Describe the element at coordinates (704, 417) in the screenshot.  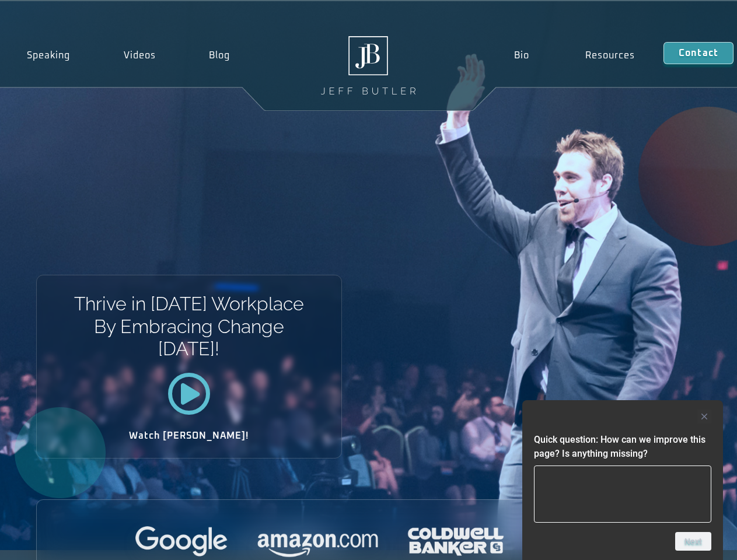
I see `button: Hide survey` at that location.